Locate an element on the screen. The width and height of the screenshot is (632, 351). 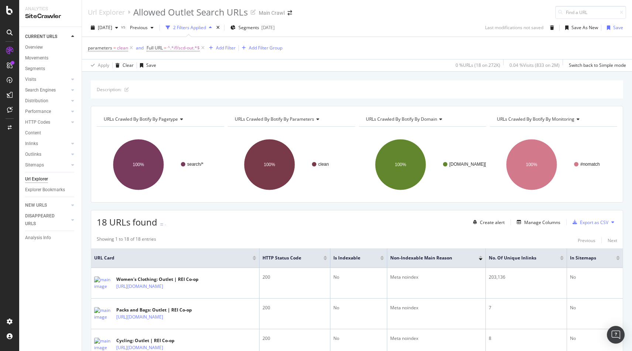
span: ^.*/f/scd-out.*$ is located at coordinates (184, 48).